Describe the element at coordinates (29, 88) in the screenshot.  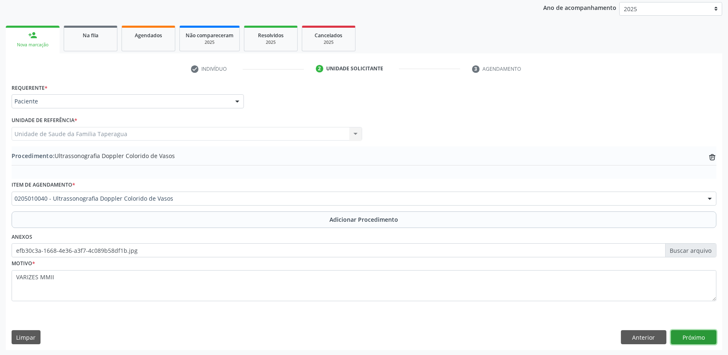
I see `label: Requerente` at that location.